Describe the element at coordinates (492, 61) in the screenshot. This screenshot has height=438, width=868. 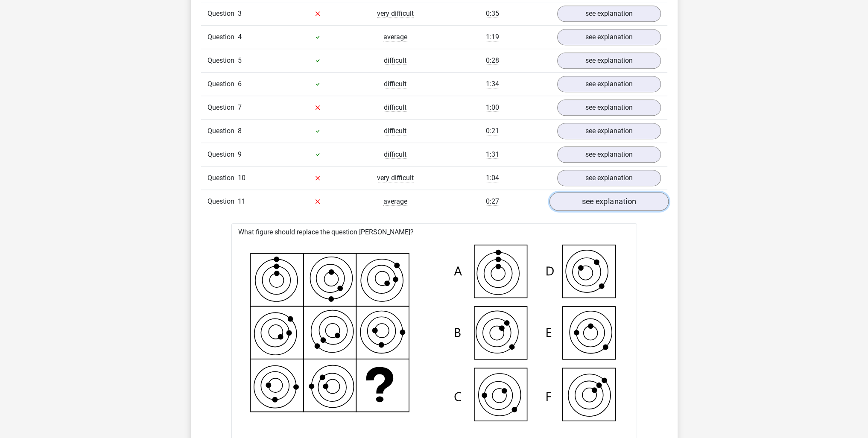
I see `span: 0:28` at that location.